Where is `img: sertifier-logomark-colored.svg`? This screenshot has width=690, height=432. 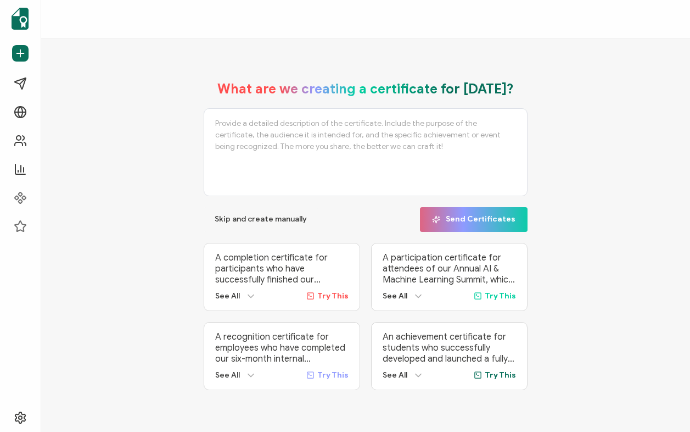 img: sertifier-logomark-colored.svg is located at coordinates (20, 19).